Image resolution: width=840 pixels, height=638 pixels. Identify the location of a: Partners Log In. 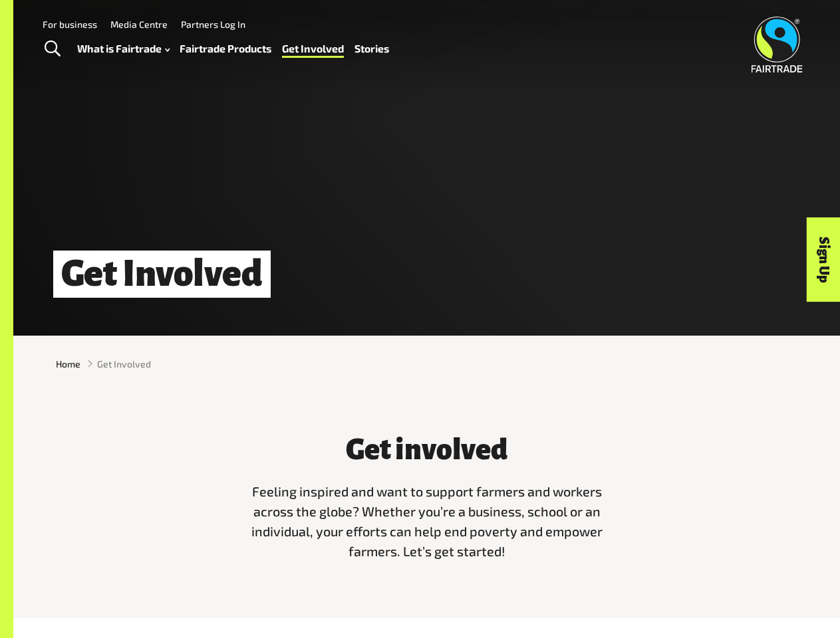
(213, 24).